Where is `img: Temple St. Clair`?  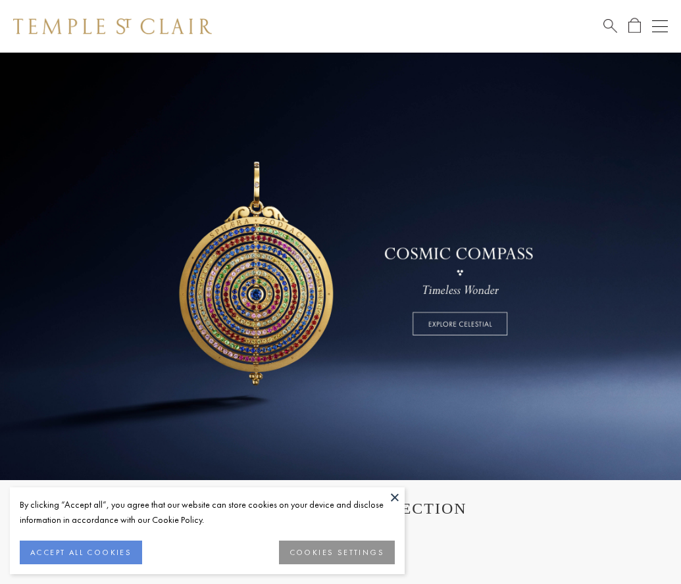
img: Temple St. Clair is located at coordinates (112, 26).